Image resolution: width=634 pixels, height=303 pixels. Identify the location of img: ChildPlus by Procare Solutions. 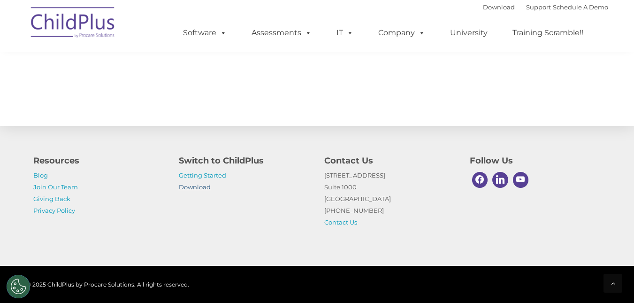
(73, 24).